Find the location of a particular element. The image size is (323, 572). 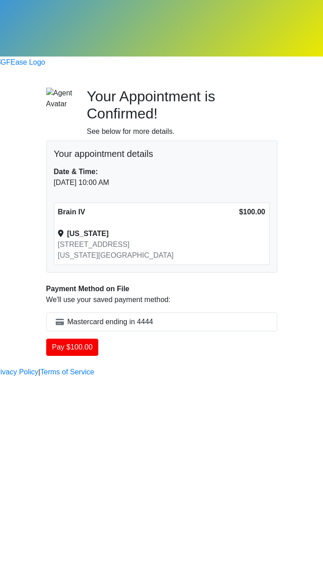

span: Mastercard ending in 4444 is located at coordinates (110, 322).